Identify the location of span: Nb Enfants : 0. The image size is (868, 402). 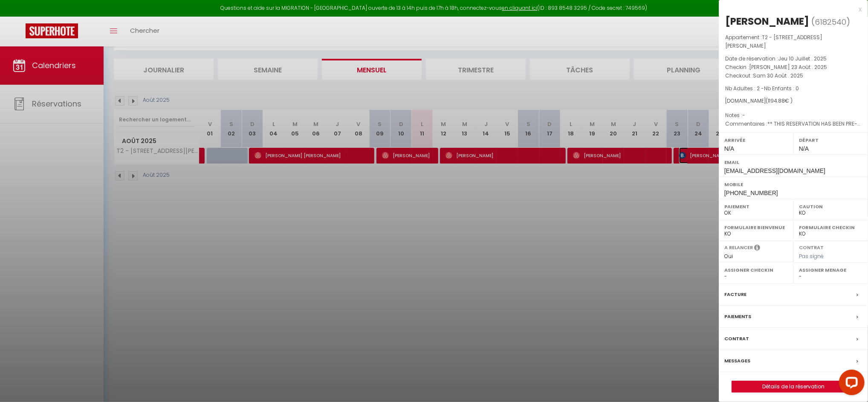
(781, 88).